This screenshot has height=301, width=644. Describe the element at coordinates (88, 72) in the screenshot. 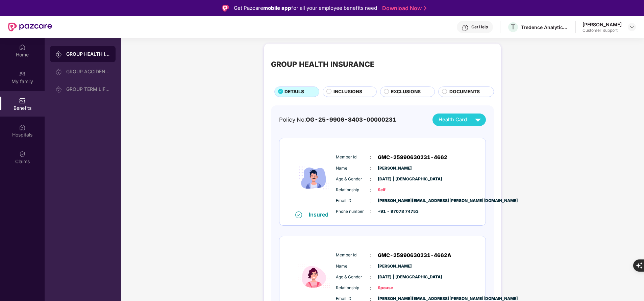

I see `div: GROUP ACCIDENTAL INSURANCE` at that location.